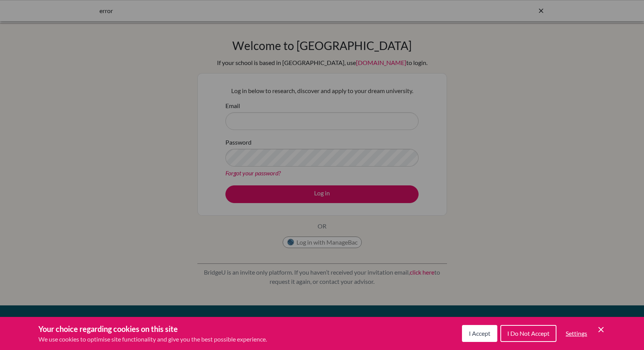 The image size is (644, 350). Describe the element at coordinates (576, 333) in the screenshot. I see `button: Settings` at that location.